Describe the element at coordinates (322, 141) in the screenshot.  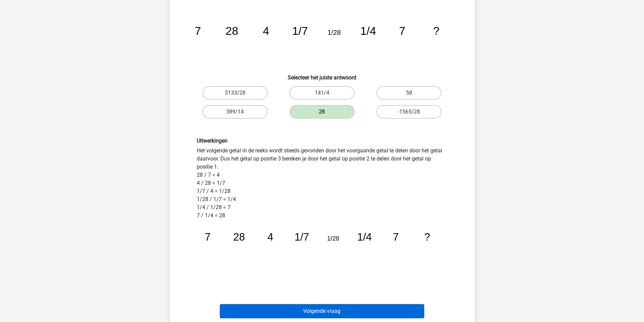
I see `h6: Uitwerkingen` at that location.